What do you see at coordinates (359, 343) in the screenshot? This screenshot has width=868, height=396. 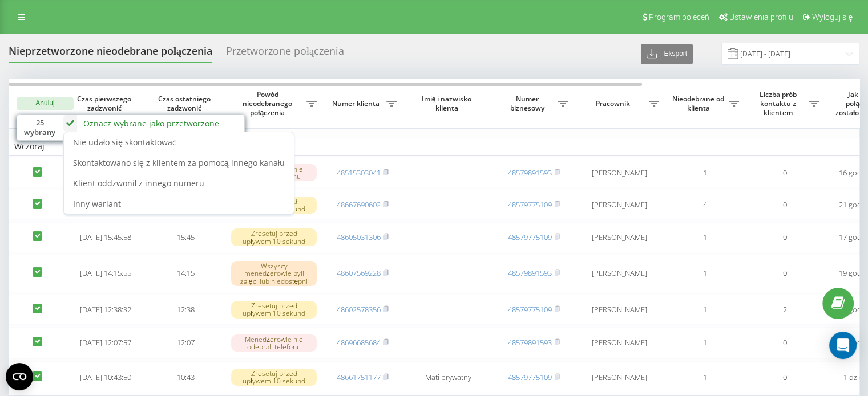 I see `a: 48696685684` at bounding box center [359, 343].